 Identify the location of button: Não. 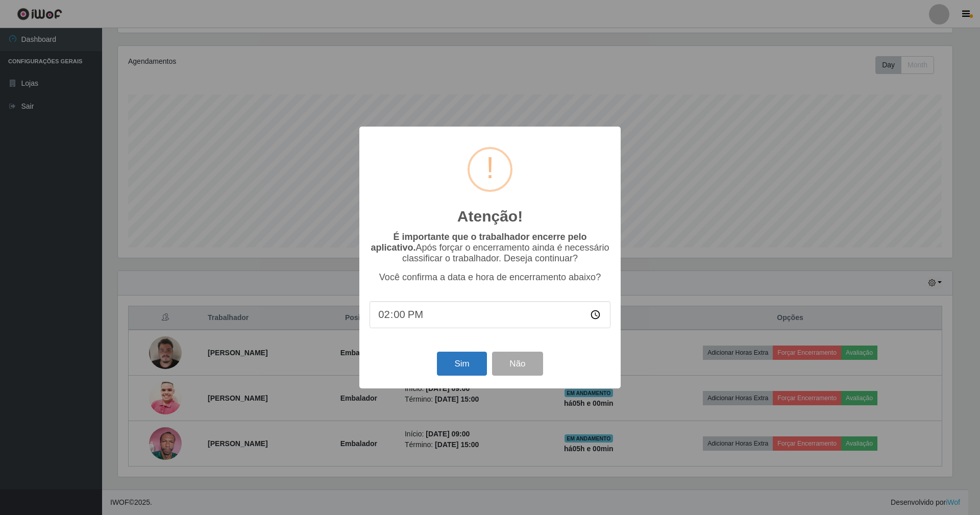
(517, 363).